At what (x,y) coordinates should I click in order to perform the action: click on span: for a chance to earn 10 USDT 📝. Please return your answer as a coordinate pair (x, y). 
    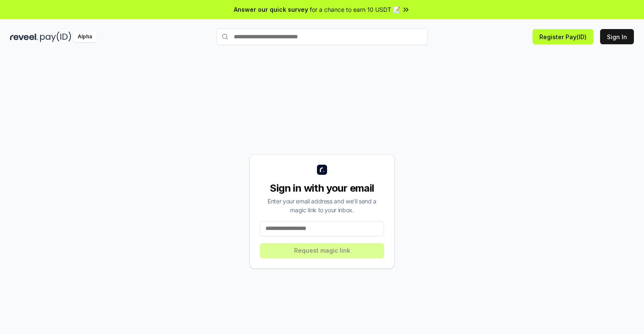
    Looking at the image, I should click on (355, 9).